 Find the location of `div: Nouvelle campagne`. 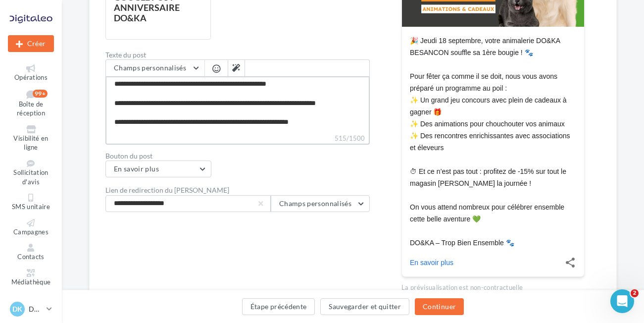

div: Nouvelle campagne is located at coordinates (31, 44).